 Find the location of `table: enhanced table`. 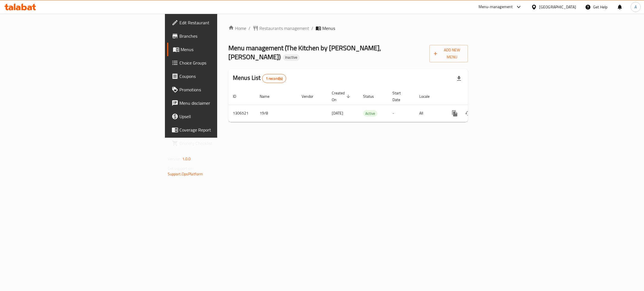

table: enhanced table is located at coordinates (368, 105).